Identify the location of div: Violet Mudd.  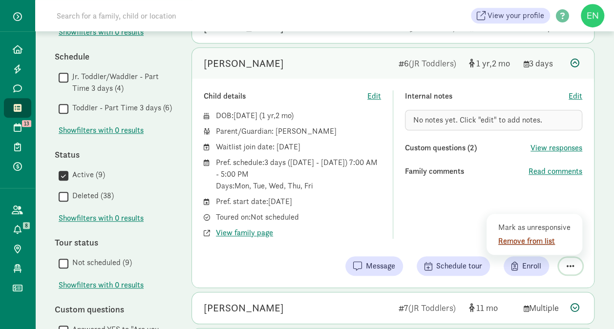
(244, 308).